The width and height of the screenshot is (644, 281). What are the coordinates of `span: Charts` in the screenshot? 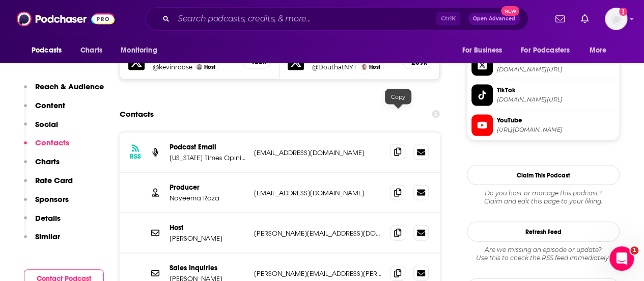 It's located at (91, 50).